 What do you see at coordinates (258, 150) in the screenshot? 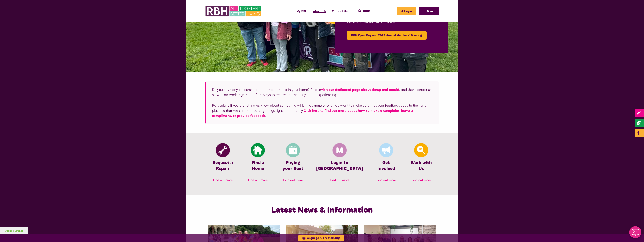
I see `img: Find A Home` at bounding box center [258, 150].